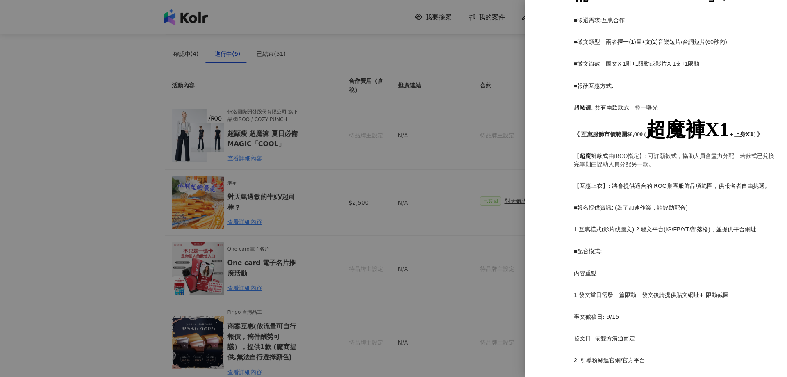 This screenshot has width=787, height=377. Describe the element at coordinates (694, 42) in the screenshot. I see `span: 台詞短片` at that location.